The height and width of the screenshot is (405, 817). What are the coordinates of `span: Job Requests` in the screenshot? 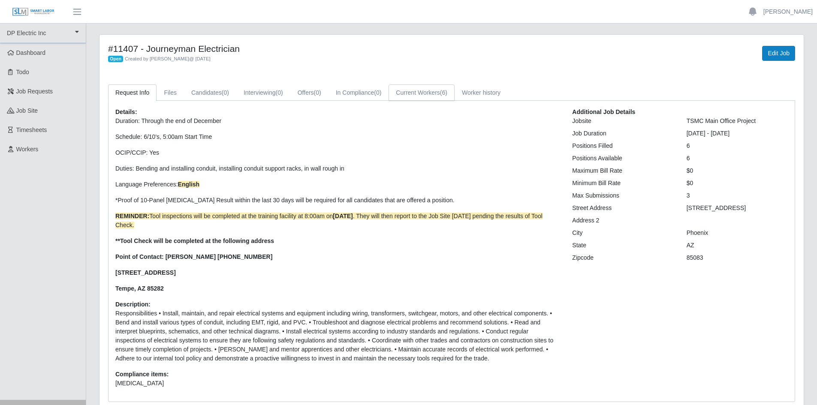 It's located at (35, 91).